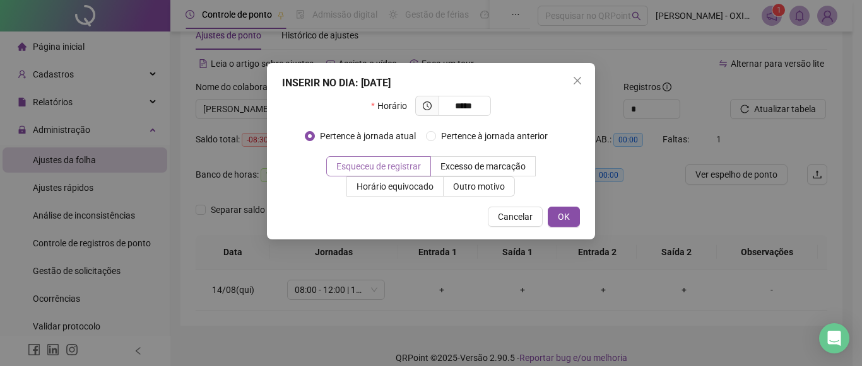 Image resolution: width=862 pixels, height=366 pixels. Describe the element at coordinates (368, 136) in the screenshot. I see `span: Pertence à jornada atual` at that location.